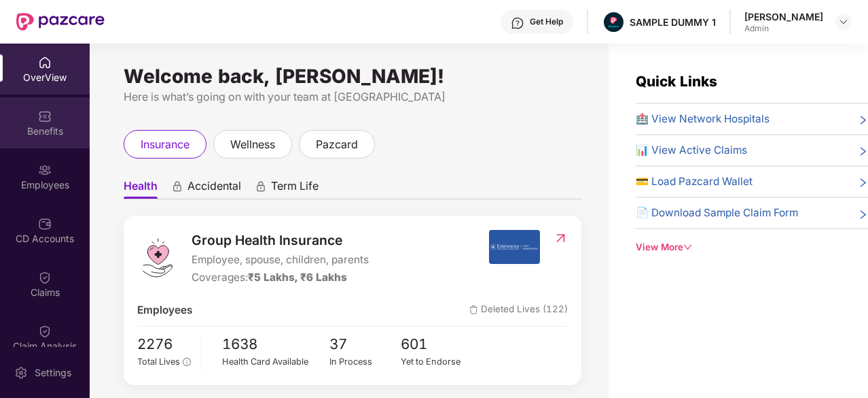  What do you see at coordinates (276, 344) in the screenshot?
I see `span: 1638` at bounding box center [276, 344].